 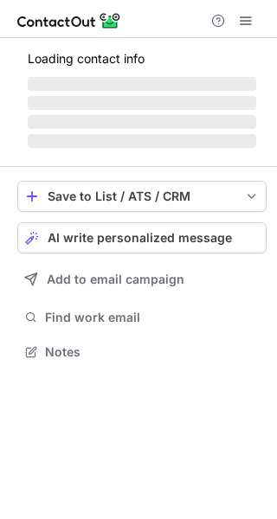 I want to click on span: Add to email campaign, so click(x=115, y=279).